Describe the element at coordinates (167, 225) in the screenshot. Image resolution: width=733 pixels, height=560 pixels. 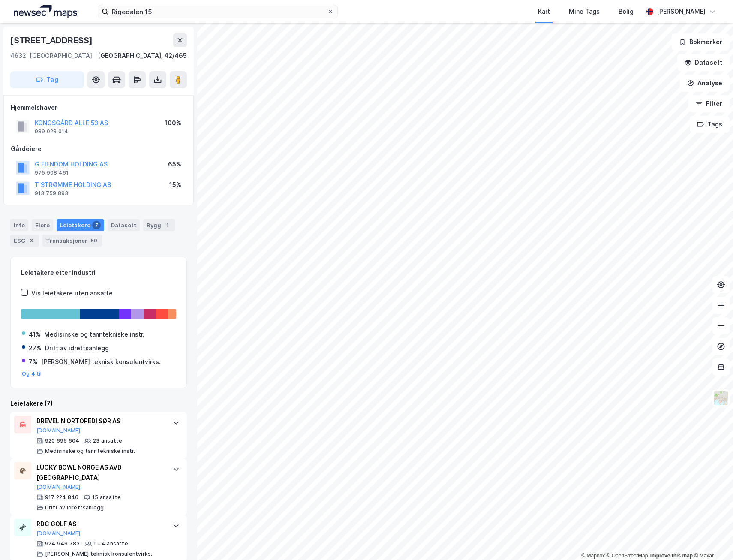
I see `div: 1` at that location.